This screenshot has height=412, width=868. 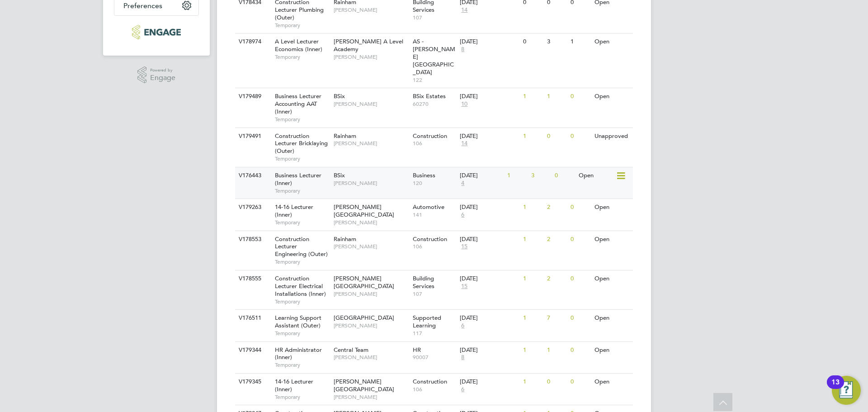 What do you see at coordinates (252, 207) in the screenshot?
I see `div: V179263` at bounding box center [252, 207].